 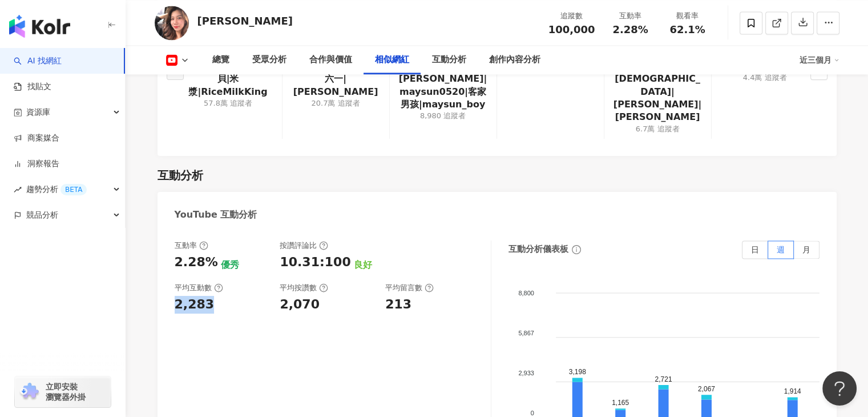 I want to click on div: 2,070, so click(x=300, y=304).